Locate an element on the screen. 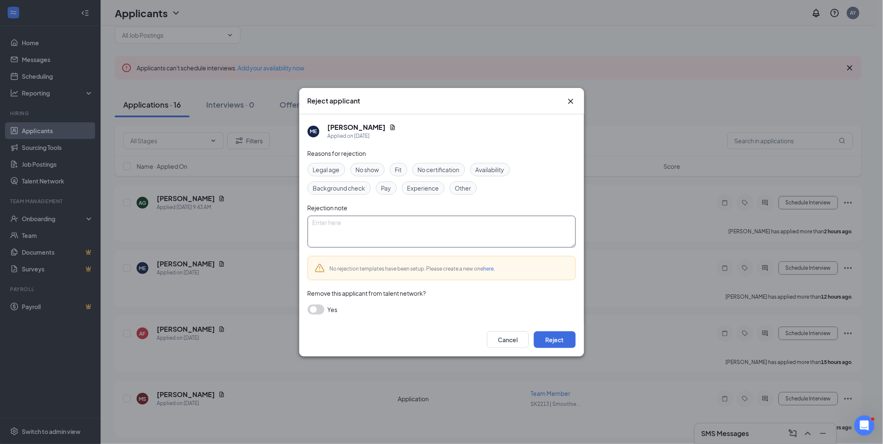  span: No certification is located at coordinates (439, 170).